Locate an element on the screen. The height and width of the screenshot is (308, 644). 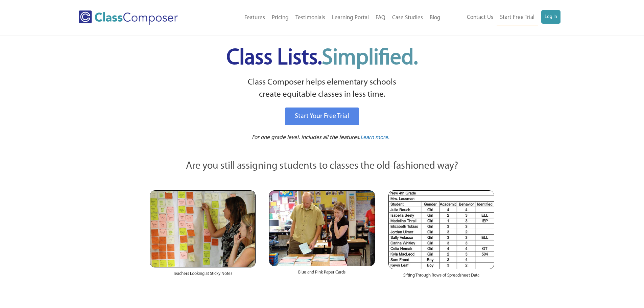
img: Spreadsheets is located at coordinates (441, 230).